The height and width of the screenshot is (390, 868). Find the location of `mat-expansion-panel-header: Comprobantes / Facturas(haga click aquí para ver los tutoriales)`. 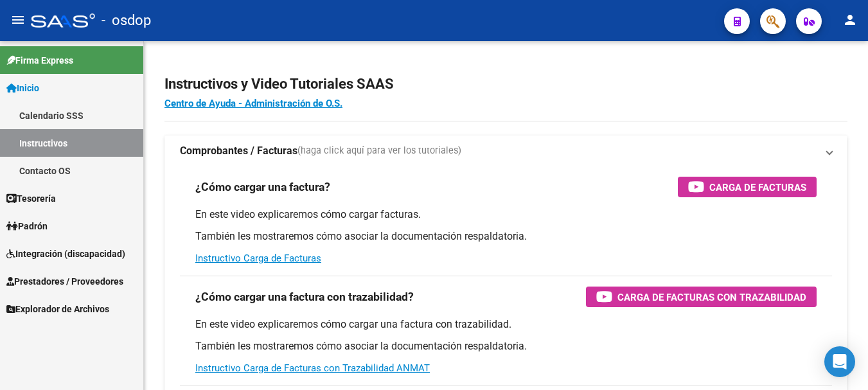

mat-expansion-panel-header: Comprobantes / Facturas(haga click aquí para ver los tutoriales) is located at coordinates (506, 151).